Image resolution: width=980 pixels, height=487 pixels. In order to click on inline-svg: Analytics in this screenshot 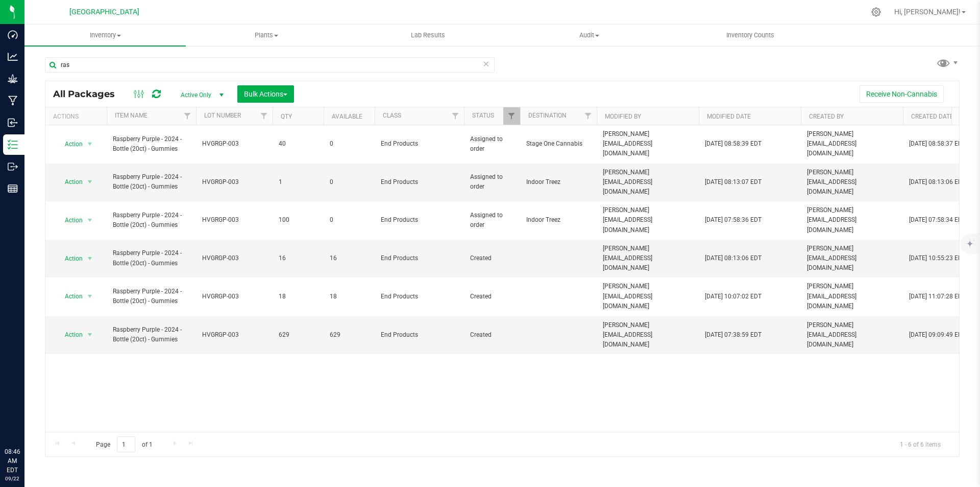, I will do `click(13, 57)`.